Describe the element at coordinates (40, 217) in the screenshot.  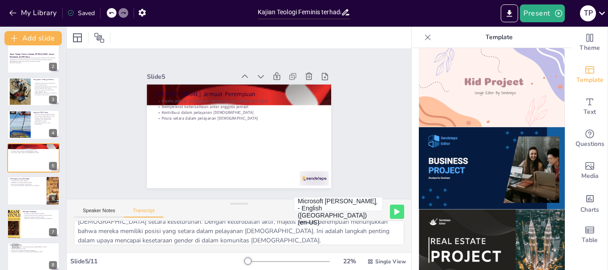
I see `p: Memahami konteks sosial dan budaya` at that location.